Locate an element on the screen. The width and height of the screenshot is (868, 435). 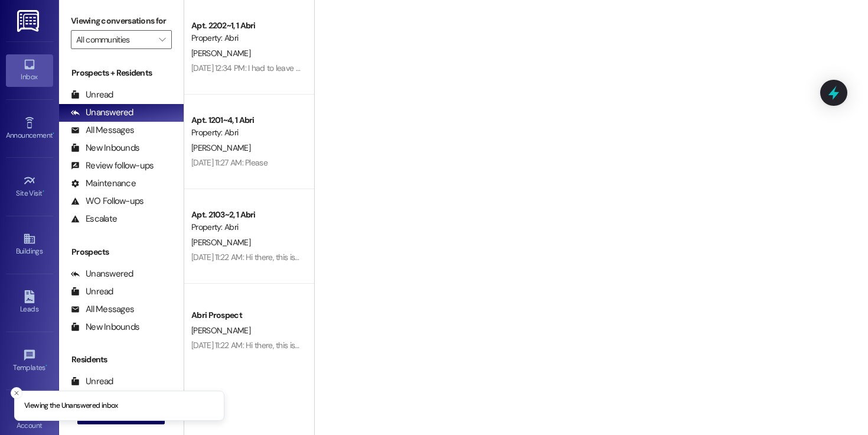
div: Abri Prospect is located at coordinates (246, 315).